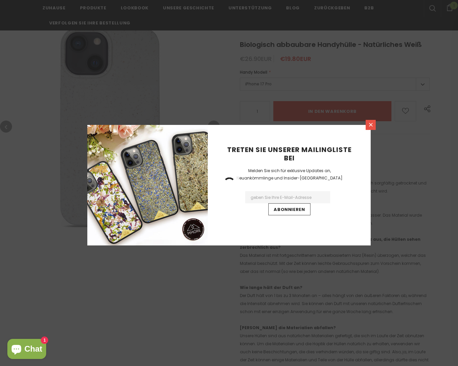 The image size is (458, 366). Describe the element at coordinates (290, 154) in the screenshot. I see `span: Treten Sie unserer Mailingliste bei` at that location.